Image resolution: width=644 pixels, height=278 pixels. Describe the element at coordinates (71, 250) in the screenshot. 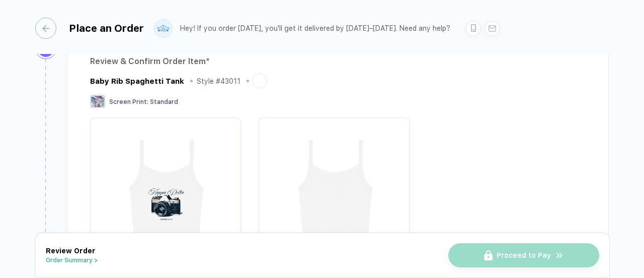

I see `span: Review Order` at that location.